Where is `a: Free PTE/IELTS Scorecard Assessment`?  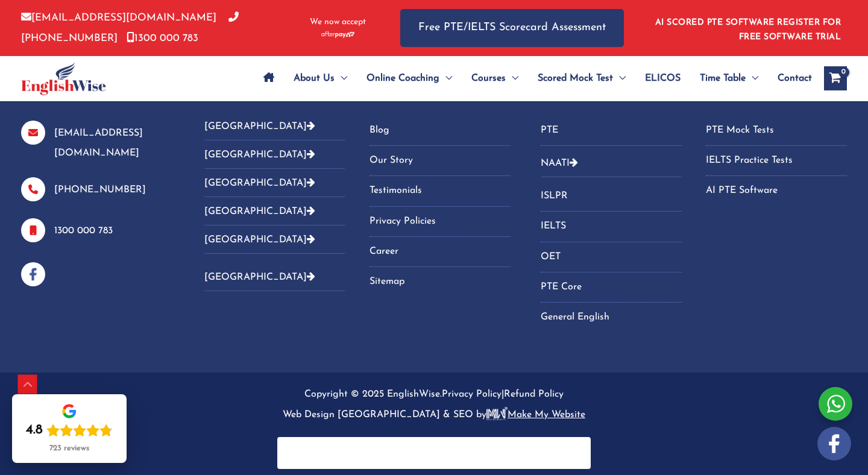
a: Free PTE/IELTS Scorecard Assessment is located at coordinates (511, 28).